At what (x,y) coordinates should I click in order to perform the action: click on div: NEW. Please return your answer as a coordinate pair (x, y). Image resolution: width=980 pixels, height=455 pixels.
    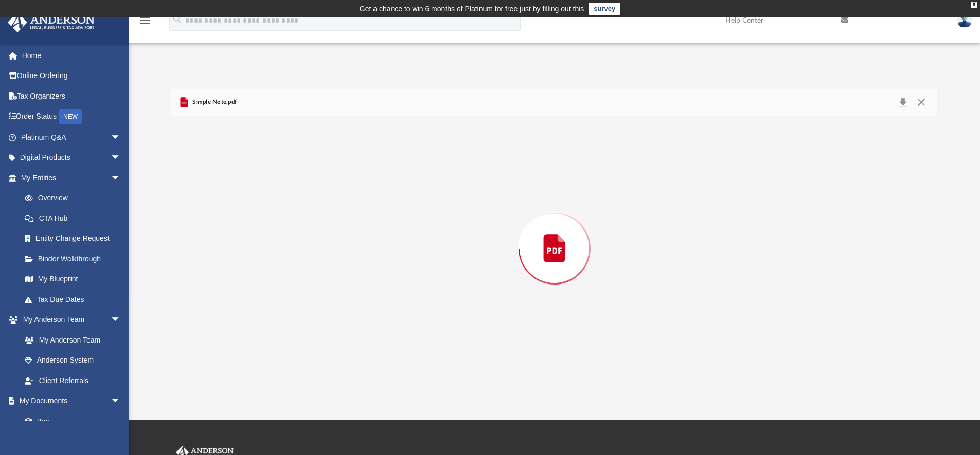
    Looking at the image, I should click on (71, 116).